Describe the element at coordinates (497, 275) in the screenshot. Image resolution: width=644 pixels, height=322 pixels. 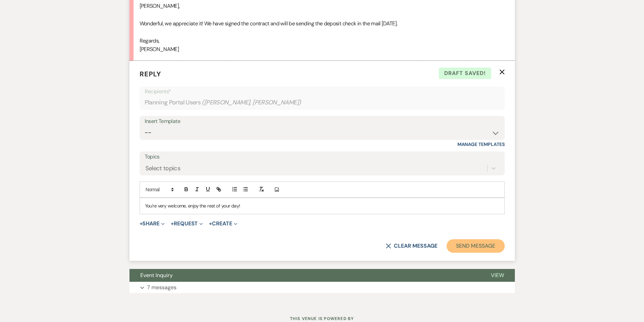
I see `span: View` at that location.